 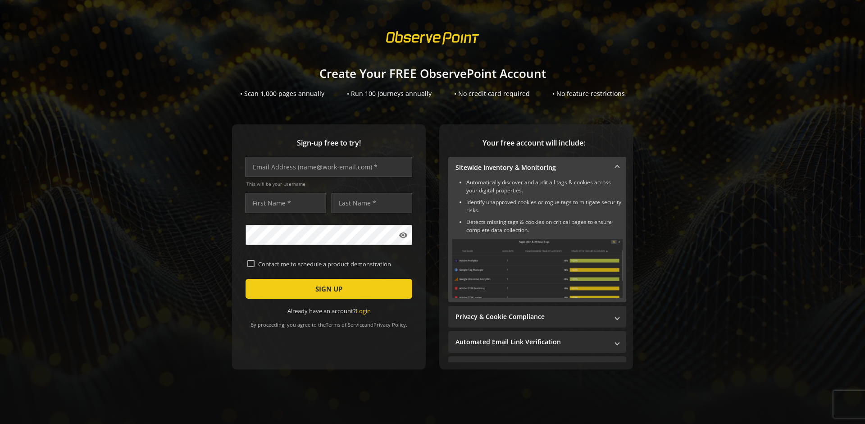 I want to click on li: Detects missing tags & cookies on critical pages to ensure complete data collection., so click(x=544, y=226).